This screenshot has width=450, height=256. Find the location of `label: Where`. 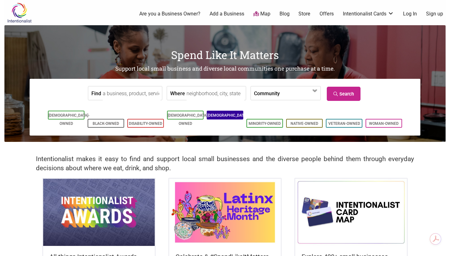

label: Where is located at coordinates (177, 93).